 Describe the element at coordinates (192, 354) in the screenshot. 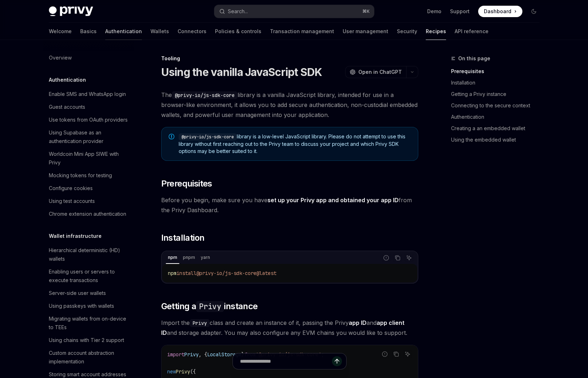

I see `span: Privy` at that location.